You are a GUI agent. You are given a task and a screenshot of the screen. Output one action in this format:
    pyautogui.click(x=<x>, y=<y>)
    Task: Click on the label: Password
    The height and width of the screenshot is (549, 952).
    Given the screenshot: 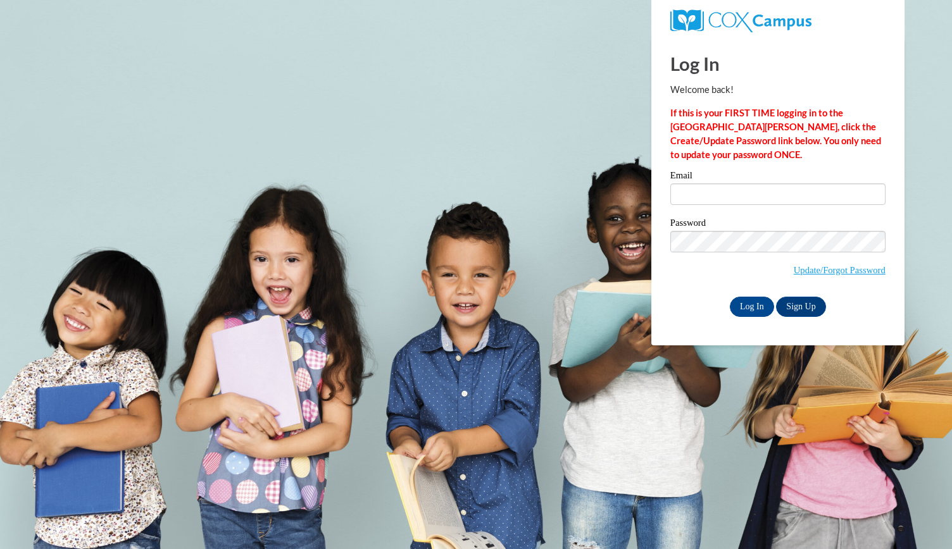 What is the action you would take?
    pyautogui.click(x=778, y=225)
    